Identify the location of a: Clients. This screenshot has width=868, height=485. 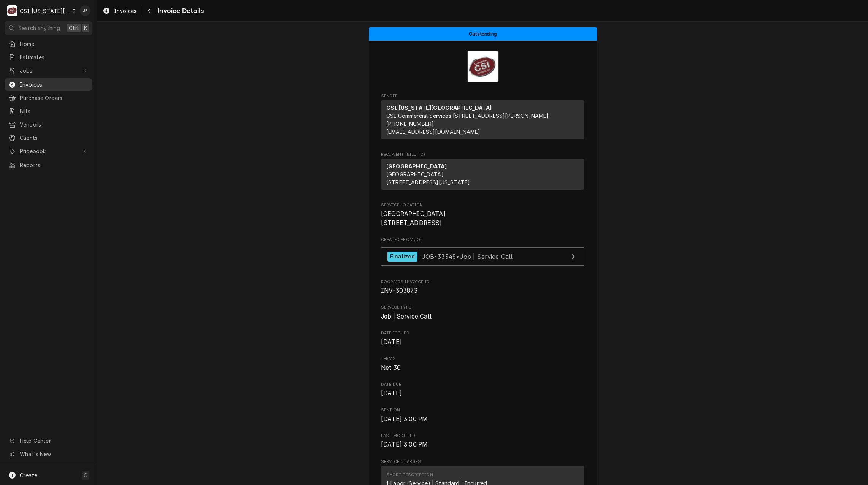
(48, 137).